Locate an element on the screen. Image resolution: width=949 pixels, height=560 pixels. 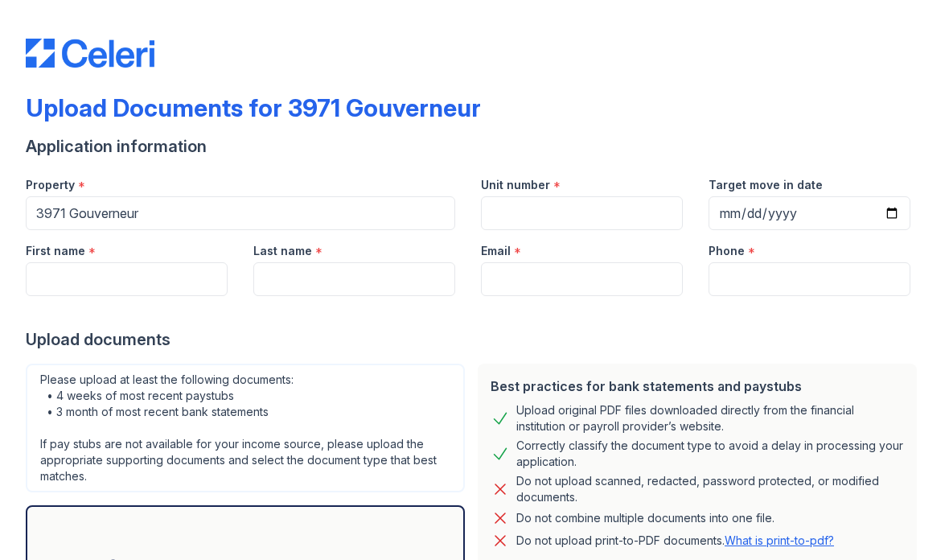
label: Phone is located at coordinates (726, 251).